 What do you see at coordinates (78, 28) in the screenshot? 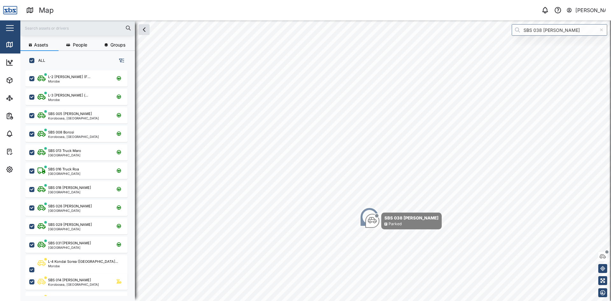
I see `input: Search assets or drivers` at bounding box center [78, 28].